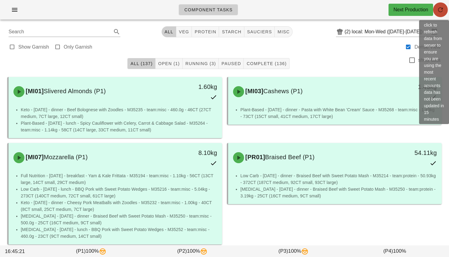 The height and width of the screenshot is (257, 449). Describe the element at coordinates (231, 63) in the screenshot. I see `span: Paused` at that location.